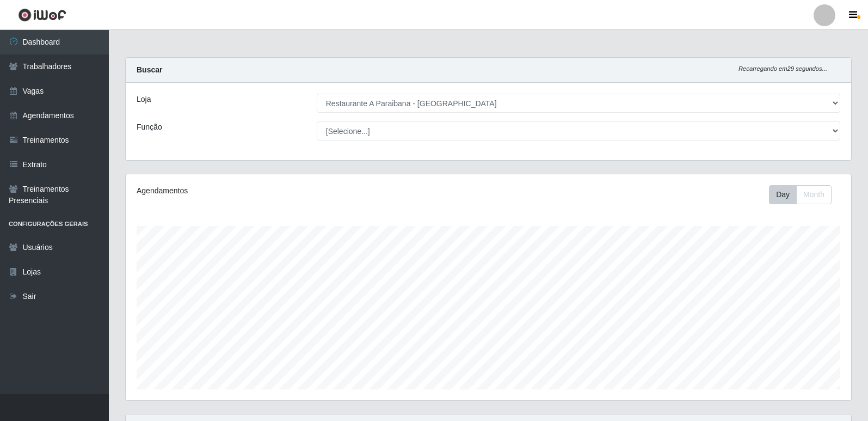  What do you see at coordinates (783, 69) in the screenshot?
I see `i: Recarregando em 29 segundos...` at bounding box center [783, 69].